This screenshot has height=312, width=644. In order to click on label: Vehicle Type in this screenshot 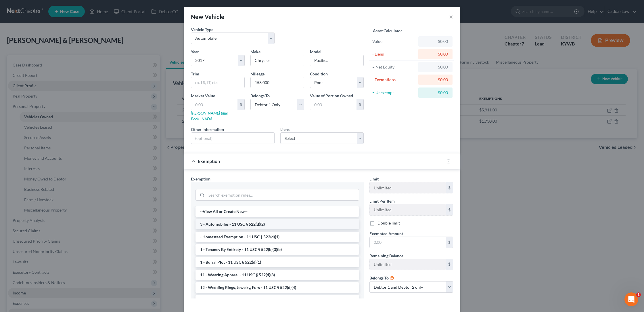, I will do `click(202, 29)`.